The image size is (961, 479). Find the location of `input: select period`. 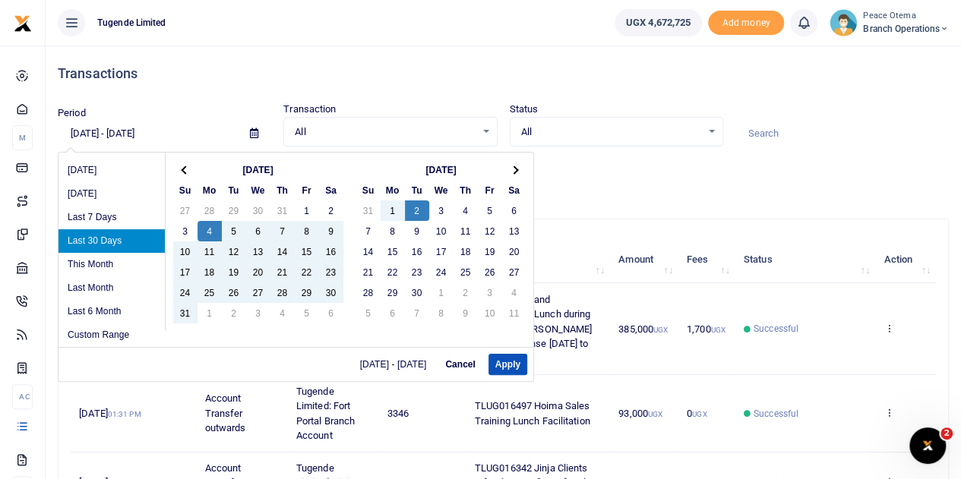

input: select period is located at coordinates (147, 134).